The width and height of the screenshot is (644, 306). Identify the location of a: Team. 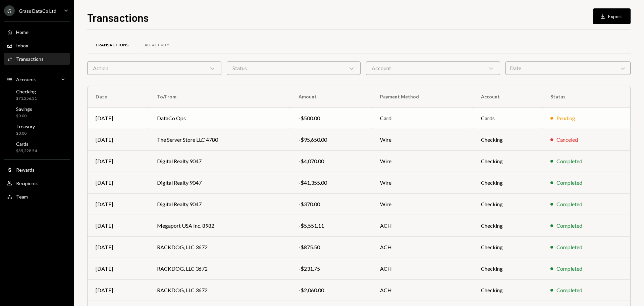
(37, 196).